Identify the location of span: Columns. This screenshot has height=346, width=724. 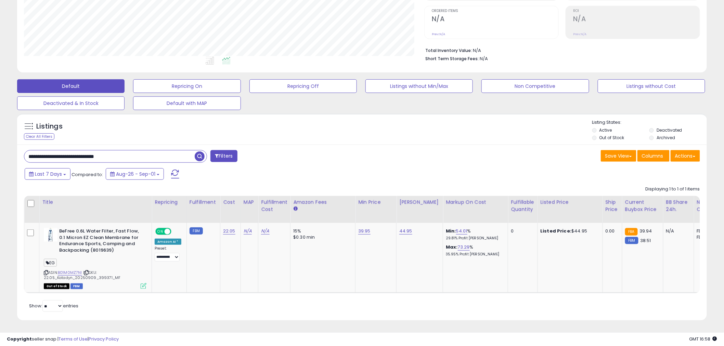
(652, 156).